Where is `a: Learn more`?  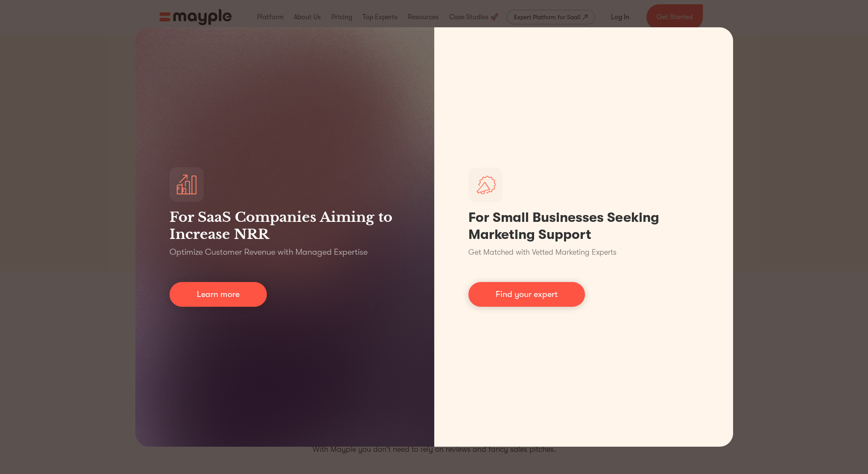
a: Learn more is located at coordinates (218, 294).